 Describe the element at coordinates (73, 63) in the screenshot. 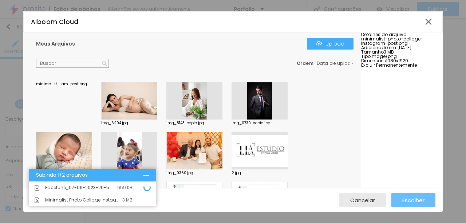

I see `input: Buscar` at that location.